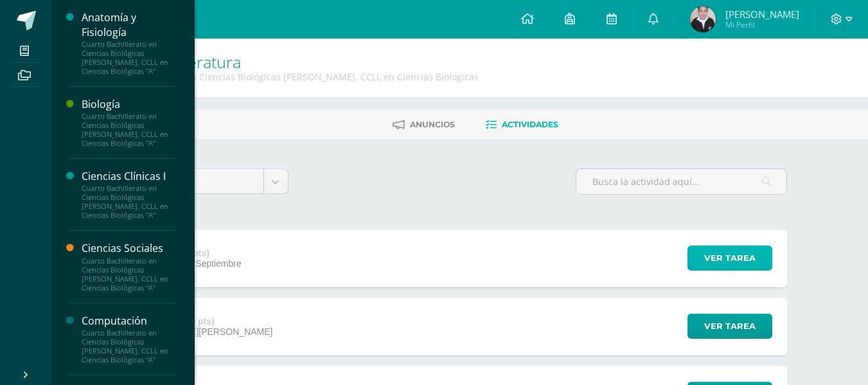 The height and width of the screenshot is (385, 868). I want to click on a: Unidad 4, so click(210, 181).